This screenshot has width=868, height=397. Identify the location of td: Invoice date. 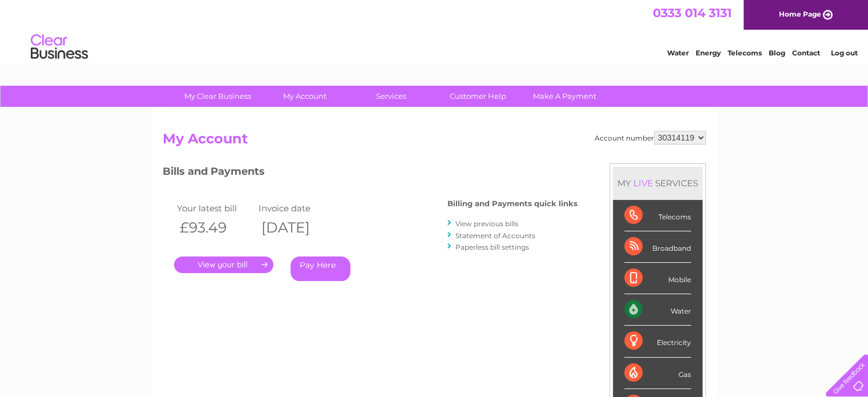
(297, 208).